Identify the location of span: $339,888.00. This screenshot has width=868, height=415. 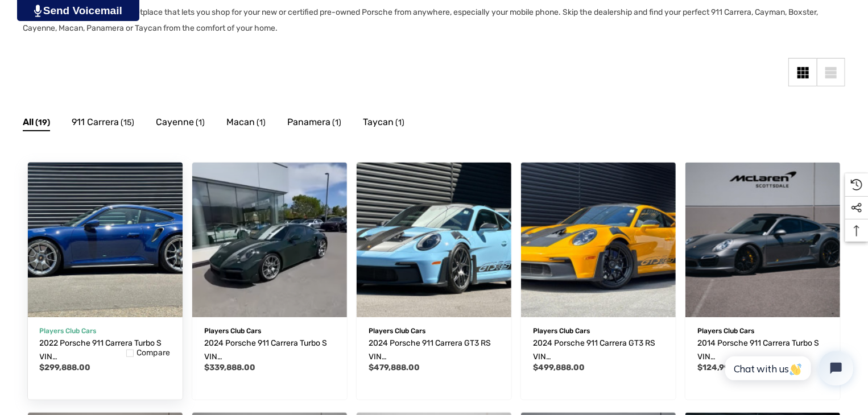
(230, 367).